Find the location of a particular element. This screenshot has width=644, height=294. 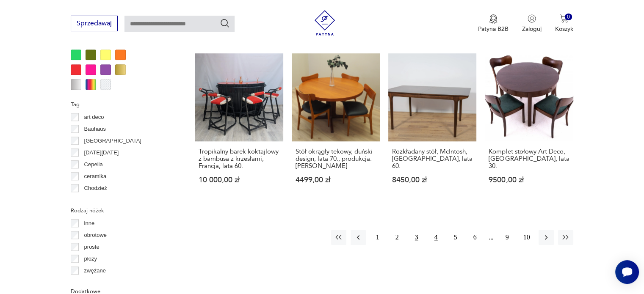

p: Tag is located at coordinates (122, 105).